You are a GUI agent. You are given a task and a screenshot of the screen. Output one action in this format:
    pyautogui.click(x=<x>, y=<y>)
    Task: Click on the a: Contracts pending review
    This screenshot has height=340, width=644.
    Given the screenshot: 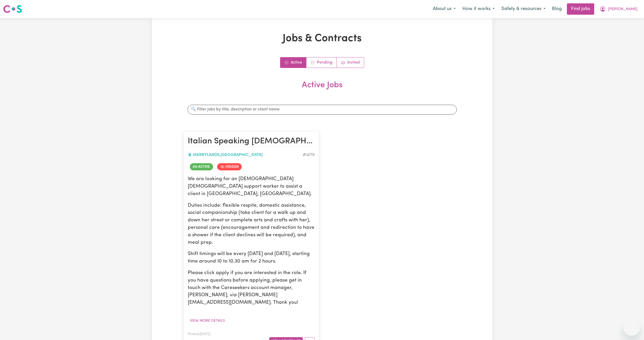 What is the action you would take?
    pyautogui.click(x=321, y=63)
    